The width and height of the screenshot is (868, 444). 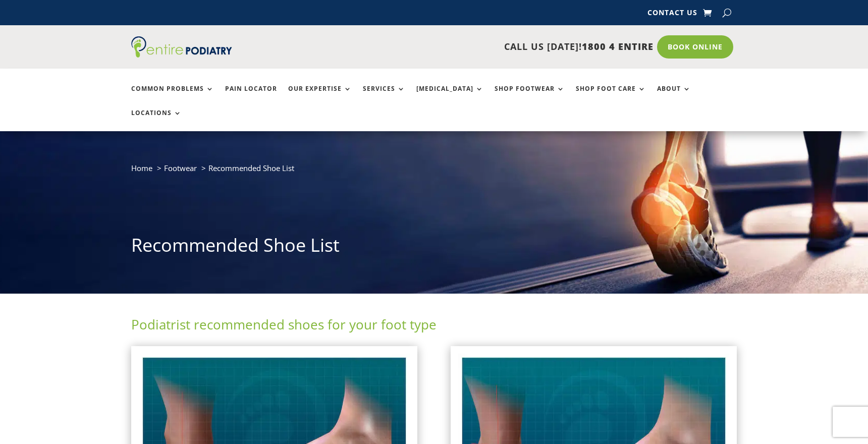 I want to click on a: Locations, so click(x=156, y=120).